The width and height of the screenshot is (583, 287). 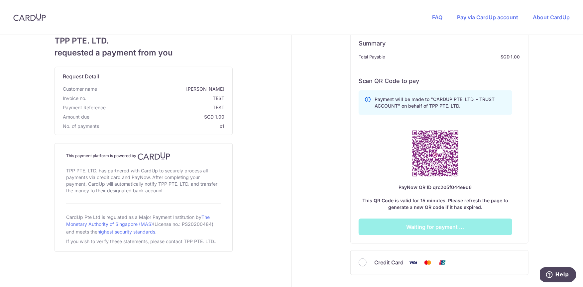 What do you see at coordinates (442, 263) in the screenshot?
I see `img: Union Pay` at bounding box center [442, 263].